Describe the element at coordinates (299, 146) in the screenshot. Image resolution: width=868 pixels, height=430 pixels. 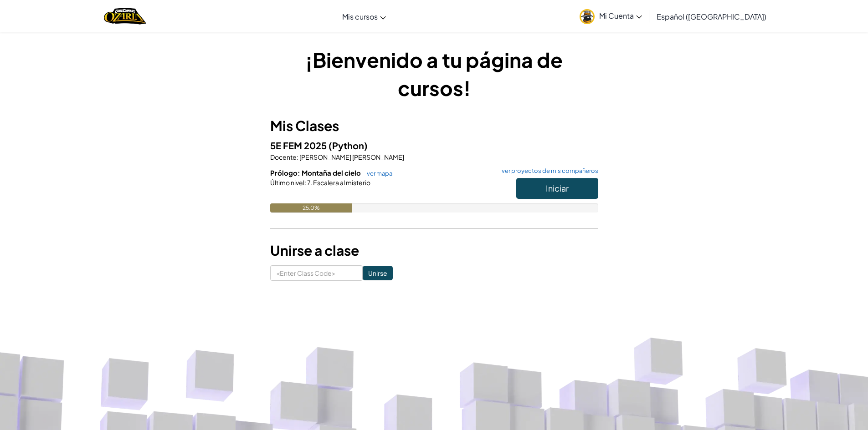
I see `span: 5E FEM 2025` at that location.